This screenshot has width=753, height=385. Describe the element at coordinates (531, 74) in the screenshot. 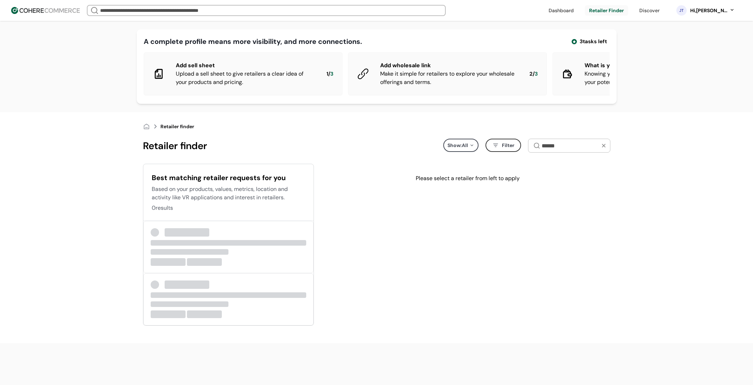

I see `span: 2` at that location.